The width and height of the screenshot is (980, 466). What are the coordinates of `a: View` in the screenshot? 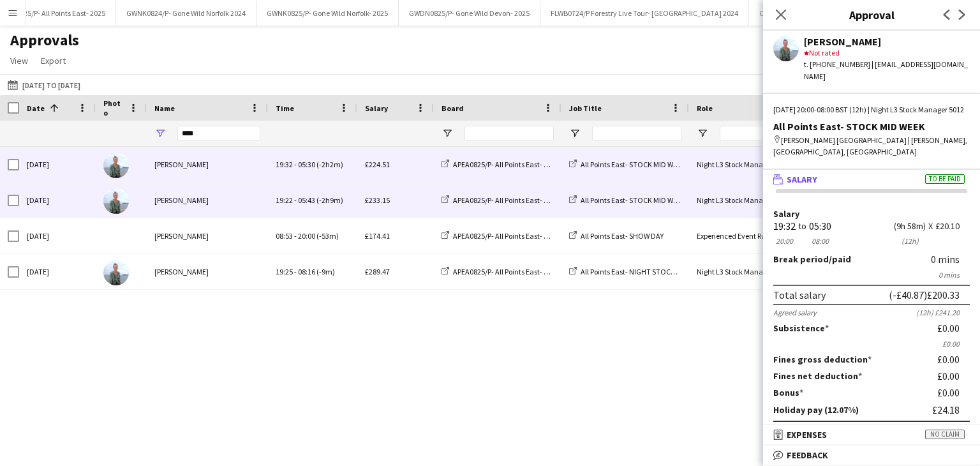 It's located at (19, 60).